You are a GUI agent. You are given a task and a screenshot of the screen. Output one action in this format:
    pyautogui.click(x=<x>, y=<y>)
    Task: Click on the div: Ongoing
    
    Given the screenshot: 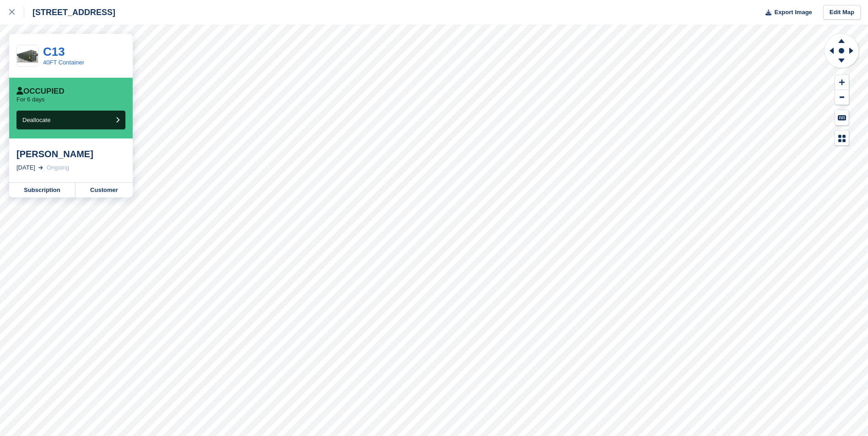 What is the action you would take?
    pyautogui.click(x=57, y=168)
    